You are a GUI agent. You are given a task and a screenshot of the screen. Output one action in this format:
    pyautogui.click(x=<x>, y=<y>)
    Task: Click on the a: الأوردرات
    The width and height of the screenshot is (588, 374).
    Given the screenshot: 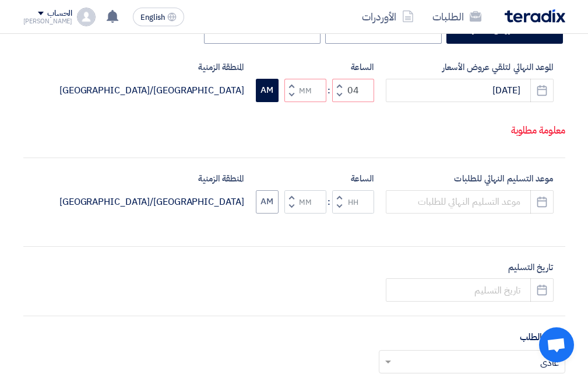 What is the action you would take?
    pyautogui.click(x=388, y=17)
    